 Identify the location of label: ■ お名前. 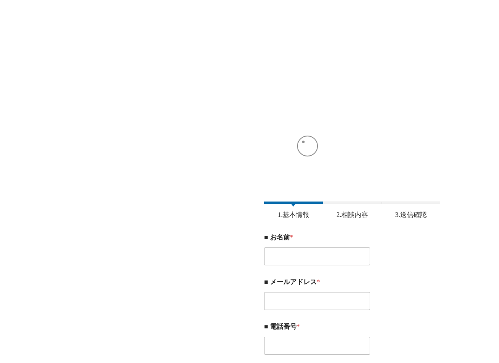
(352, 237).